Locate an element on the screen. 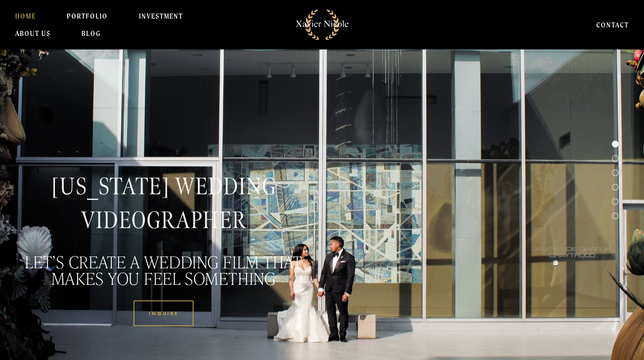 The width and height of the screenshot is (644, 360). a: BLOG is located at coordinates (91, 33).